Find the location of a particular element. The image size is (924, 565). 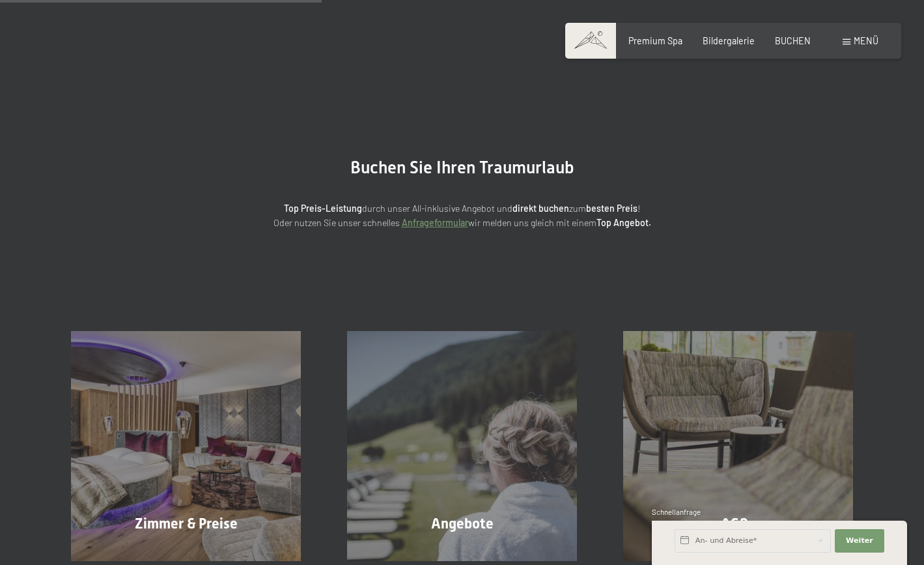

a: Premium Spa is located at coordinates (655, 40).